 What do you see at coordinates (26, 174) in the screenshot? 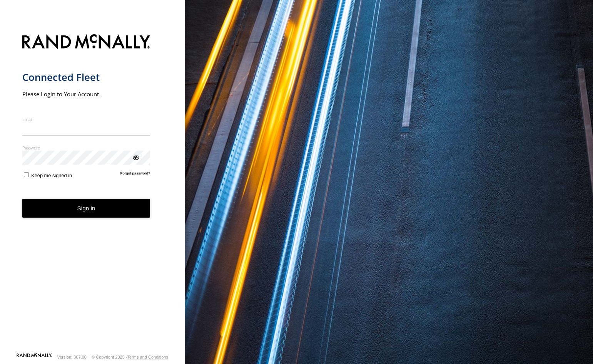
I see `input: Keep me signed in` at bounding box center [26, 174].